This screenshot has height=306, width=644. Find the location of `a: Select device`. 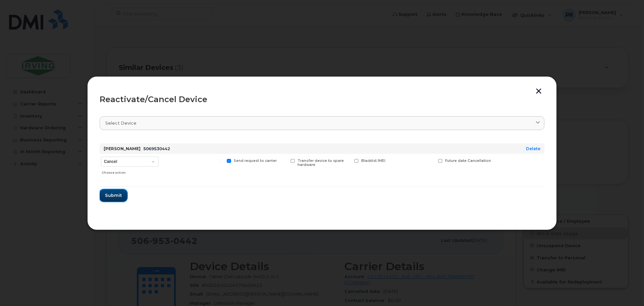

a: Select device is located at coordinates (322, 123).